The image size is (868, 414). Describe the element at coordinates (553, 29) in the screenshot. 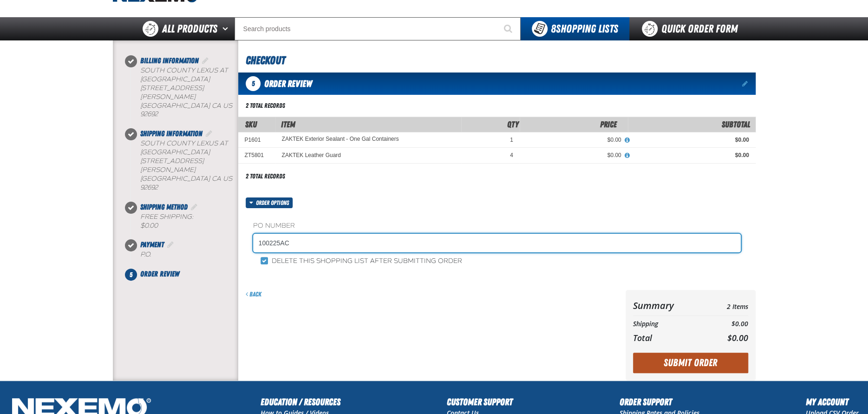

I see `strong: 8` at that location.